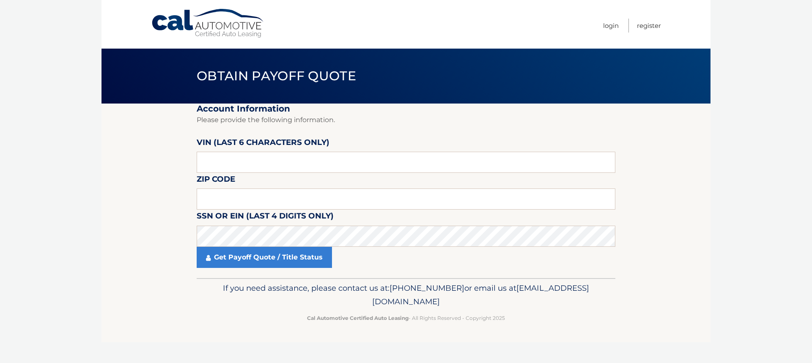 This screenshot has width=812, height=363. What do you see at coordinates (265, 217) in the screenshot?
I see `label: SSN or EIN (last 4 digits only)` at bounding box center [265, 217].